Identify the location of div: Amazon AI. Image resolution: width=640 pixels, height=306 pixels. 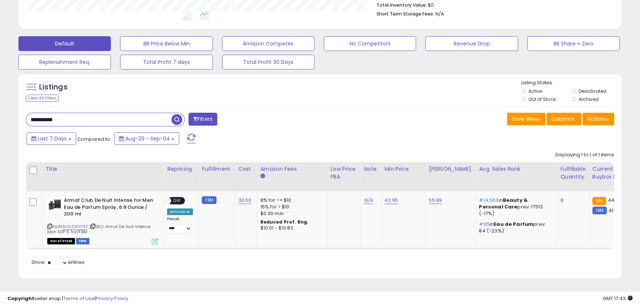
(180, 212).